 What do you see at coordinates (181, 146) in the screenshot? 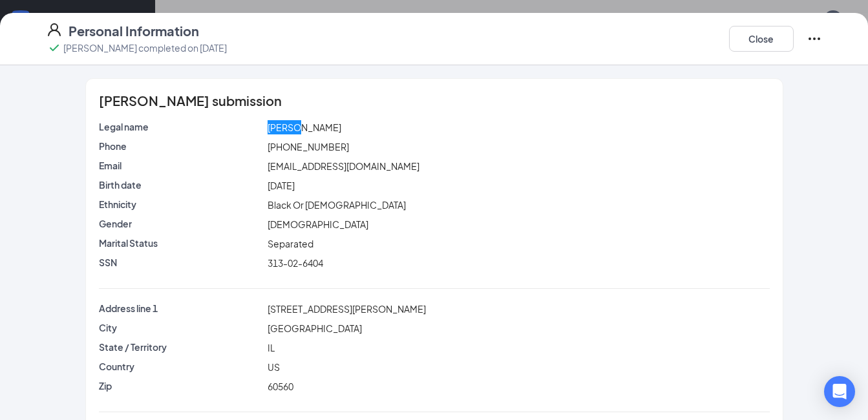
I see `p: Phone` at bounding box center [181, 146].